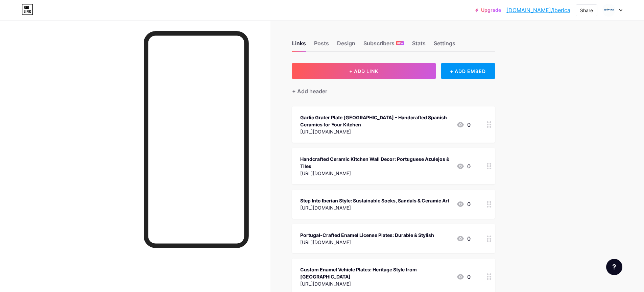 The image size is (644, 292). Describe the element at coordinates (488, 10) in the screenshot. I see `a: Upgrade` at that location.